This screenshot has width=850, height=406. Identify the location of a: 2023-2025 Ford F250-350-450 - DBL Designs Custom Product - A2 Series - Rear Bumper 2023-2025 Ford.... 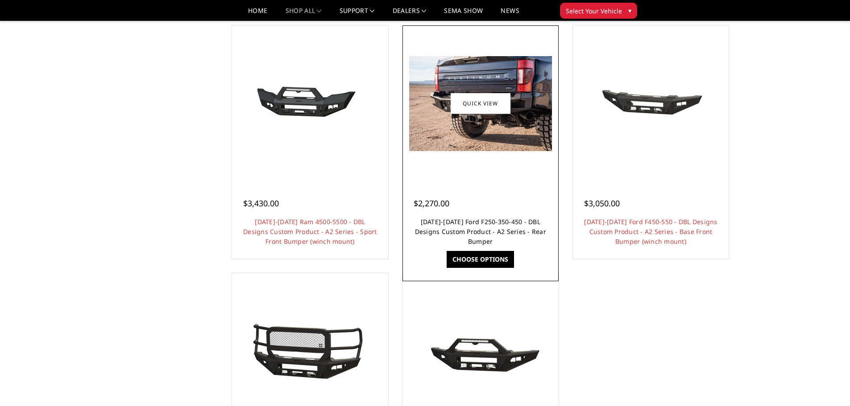
(481, 104).